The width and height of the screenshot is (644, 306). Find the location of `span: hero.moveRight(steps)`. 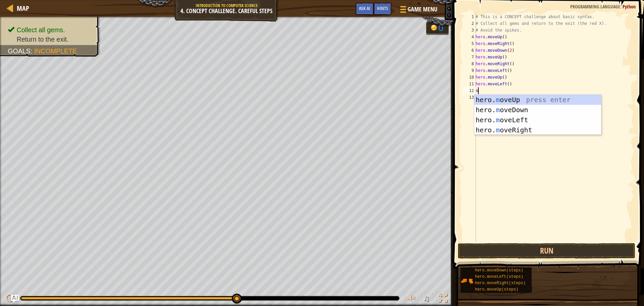

span: hero.moveRight(steps) is located at coordinates (500, 283).